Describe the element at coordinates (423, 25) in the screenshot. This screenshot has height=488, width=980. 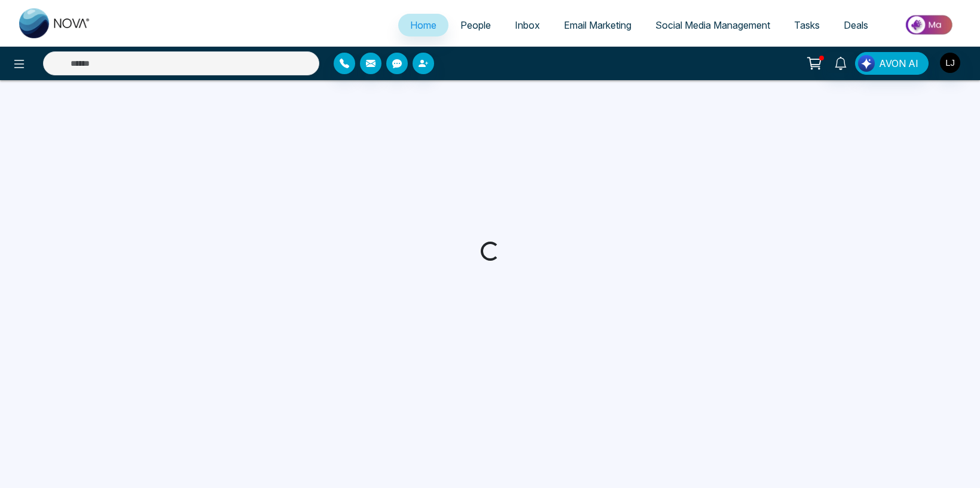
I see `span: Home` at that location.